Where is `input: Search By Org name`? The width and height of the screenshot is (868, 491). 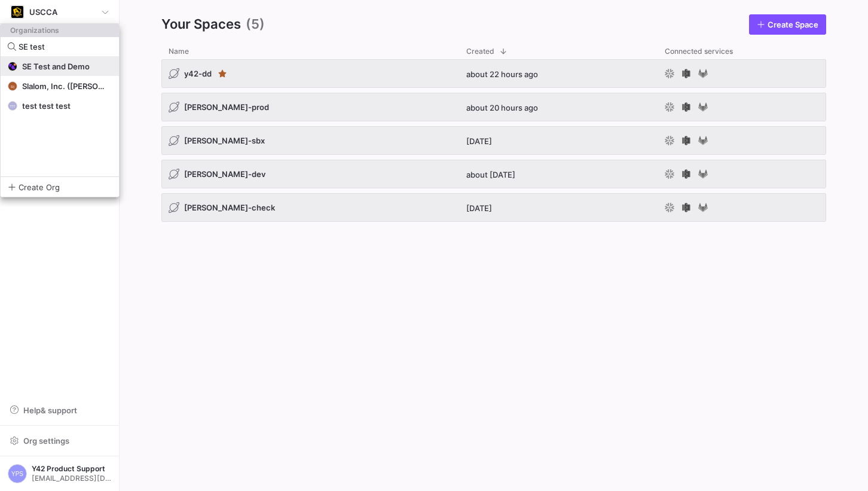
input: Search By Org name is located at coordinates (65, 47).